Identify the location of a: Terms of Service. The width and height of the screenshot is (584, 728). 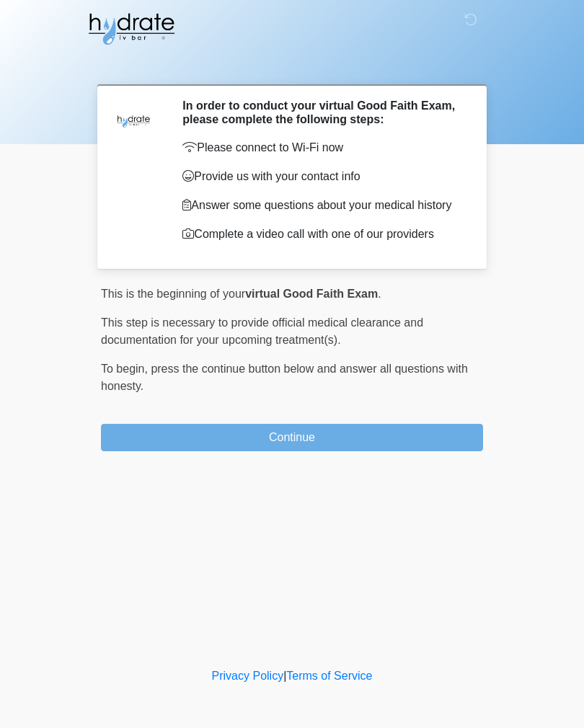
(329, 676).